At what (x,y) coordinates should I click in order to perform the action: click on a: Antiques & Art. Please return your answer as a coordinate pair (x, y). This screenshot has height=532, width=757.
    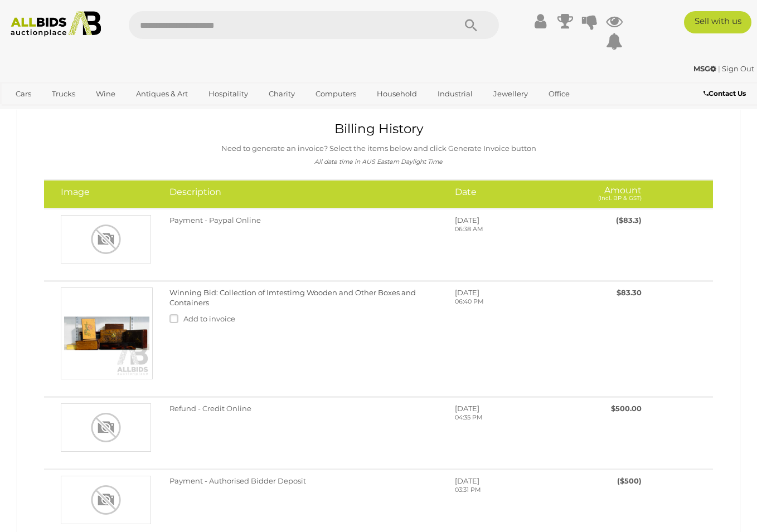
    Looking at the image, I should click on (161, 94).